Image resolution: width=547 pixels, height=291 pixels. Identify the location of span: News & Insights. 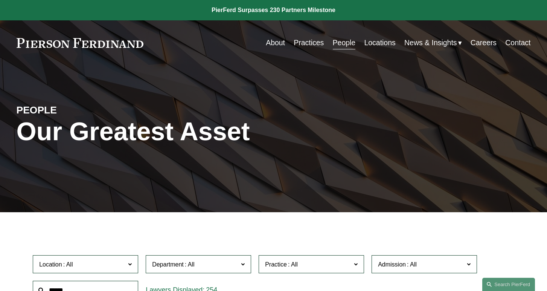
(431, 43).